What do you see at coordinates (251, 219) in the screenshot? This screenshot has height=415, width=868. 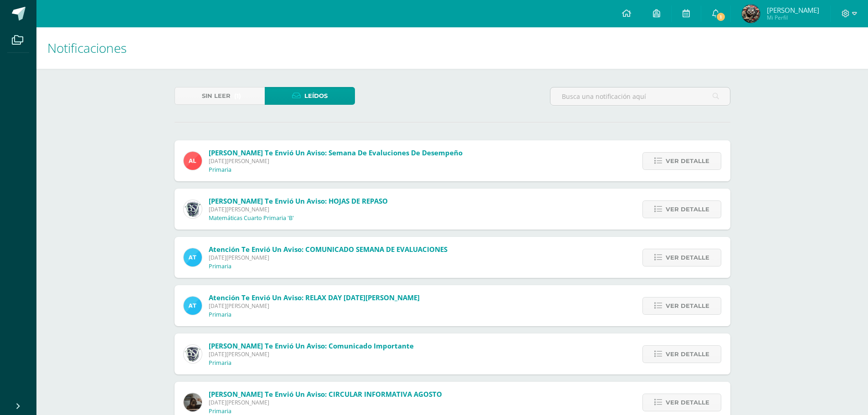 I see `p: Matemáticas Cuarto Primaria 'B'` at bounding box center [251, 219].